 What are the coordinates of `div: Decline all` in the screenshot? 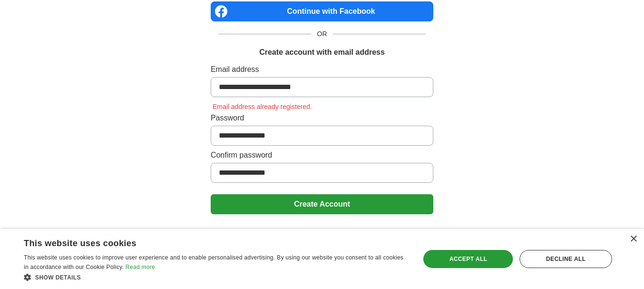 It's located at (566, 259).